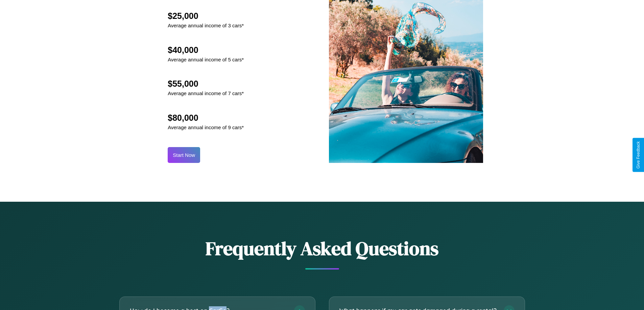  I want to click on h2: Frequently Asked Questions, so click(322, 248).